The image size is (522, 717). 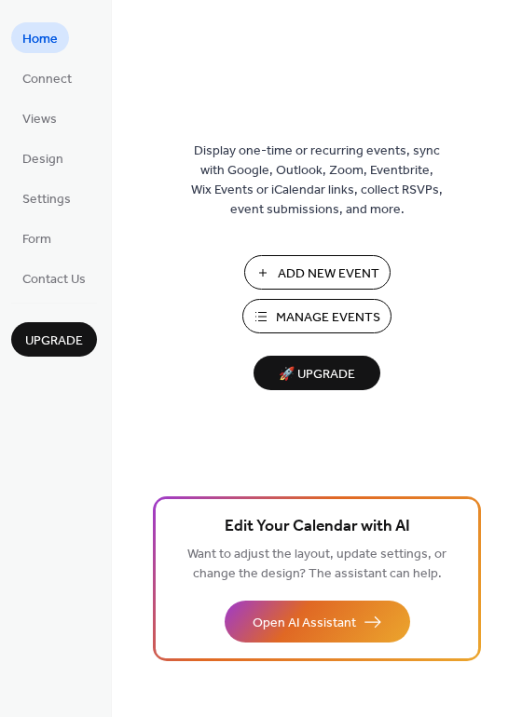 I want to click on span: Add New Event, so click(x=328, y=274).